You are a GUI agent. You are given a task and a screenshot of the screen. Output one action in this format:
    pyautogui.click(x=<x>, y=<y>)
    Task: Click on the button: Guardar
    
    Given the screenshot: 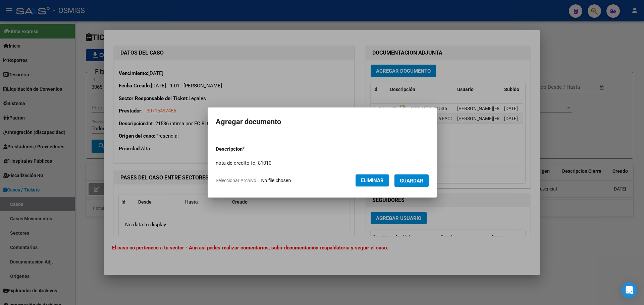 What is the action you would take?
    pyautogui.click(x=412, y=180)
    